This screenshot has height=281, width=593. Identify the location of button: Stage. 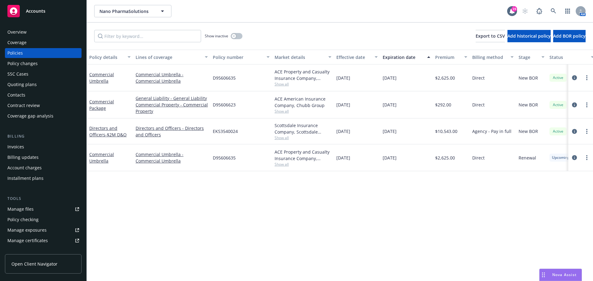
(532, 57).